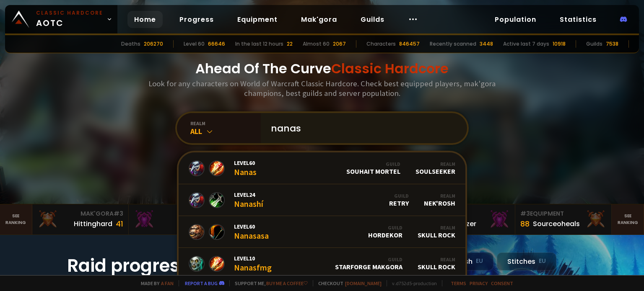 This screenshot has height=291, width=644. Describe the element at coordinates (151, 265) in the screenshot. I see `h1: Raid progress` at that location.